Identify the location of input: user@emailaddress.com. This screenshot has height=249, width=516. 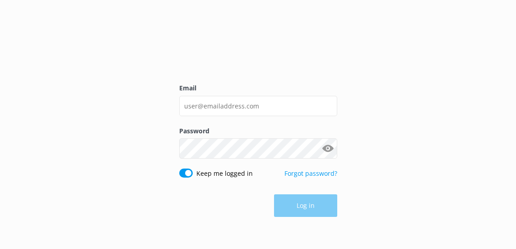
(258, 106).